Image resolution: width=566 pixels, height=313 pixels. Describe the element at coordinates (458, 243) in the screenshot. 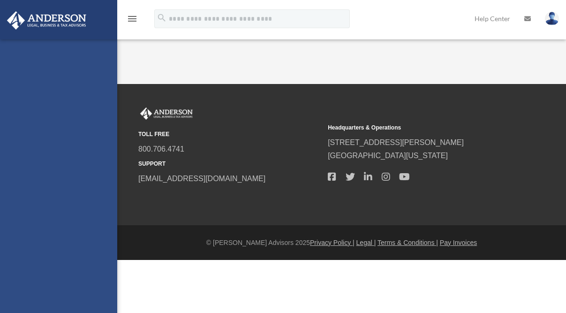

I see `a: Pay Invoices` at that location.